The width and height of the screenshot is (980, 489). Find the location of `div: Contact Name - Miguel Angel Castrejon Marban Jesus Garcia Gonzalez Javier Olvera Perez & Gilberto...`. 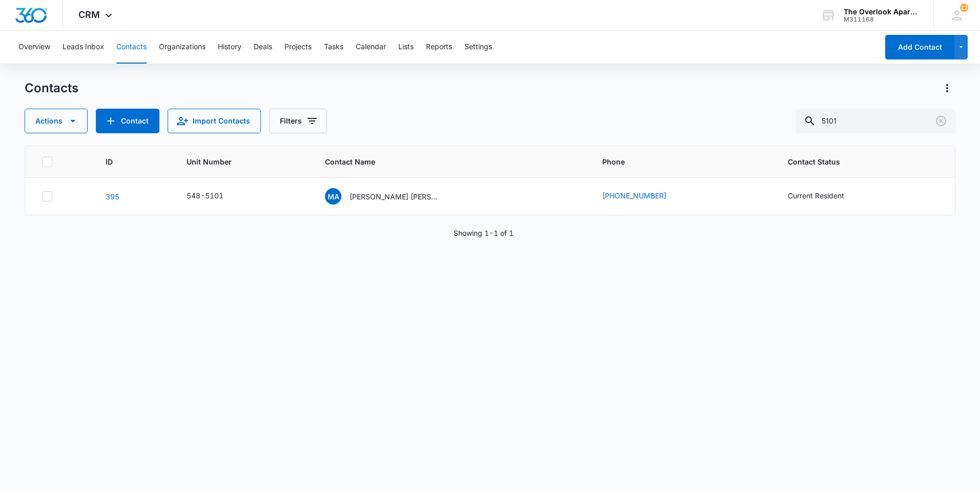

div: Contact Name - Miguel Angel Castrejon Marban Jesus Garcia Gonzalez Javier Olvera Perez & Gilberto... is located at coordinates (393, 196).